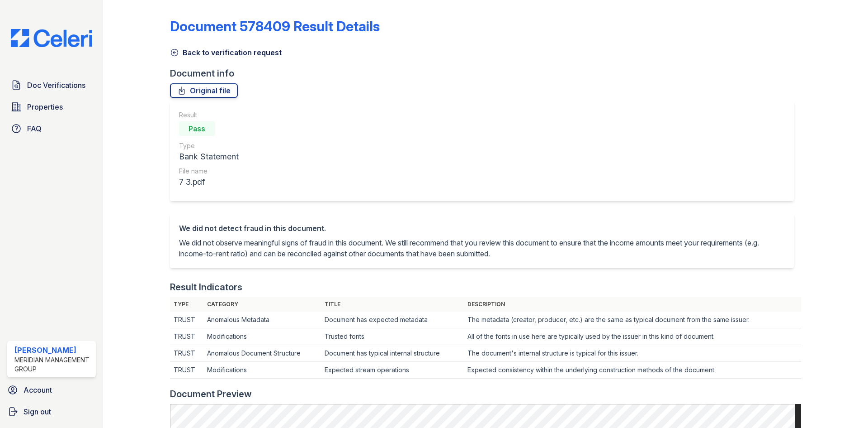 Image resolution: width=868 pixels, height=428 pixels. What do you see at coordinates (53, 364) in the screenshot?
I see `div: Meridian Management Group` at bounding box center [53, 364].